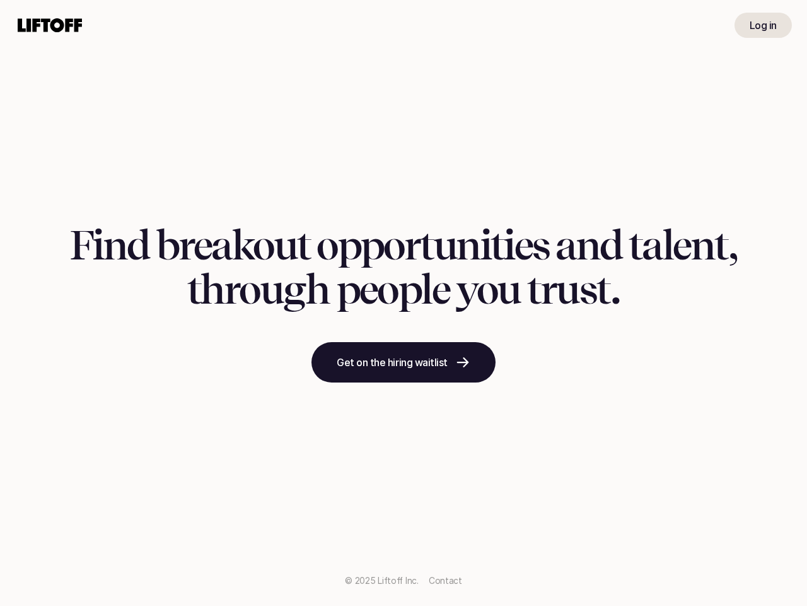  What do you see at coordinates (404, 267) in the screenshot?
I see `h1: Find breakout opportunities and talent, through people you trust.` at bounding box center [404, 267].